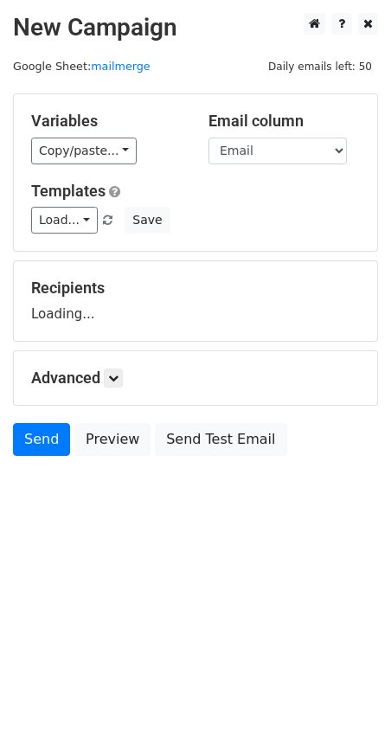 This screenshot has width=391, height=731. What do you see at coordinates (196, 288) in the screenshot?
I see `h5: Recipients` at bounding box center [196, 288].